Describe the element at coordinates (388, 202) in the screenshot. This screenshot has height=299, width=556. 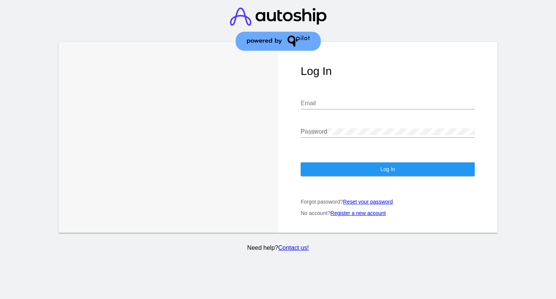
I see `p: Forgot password?` at that location.